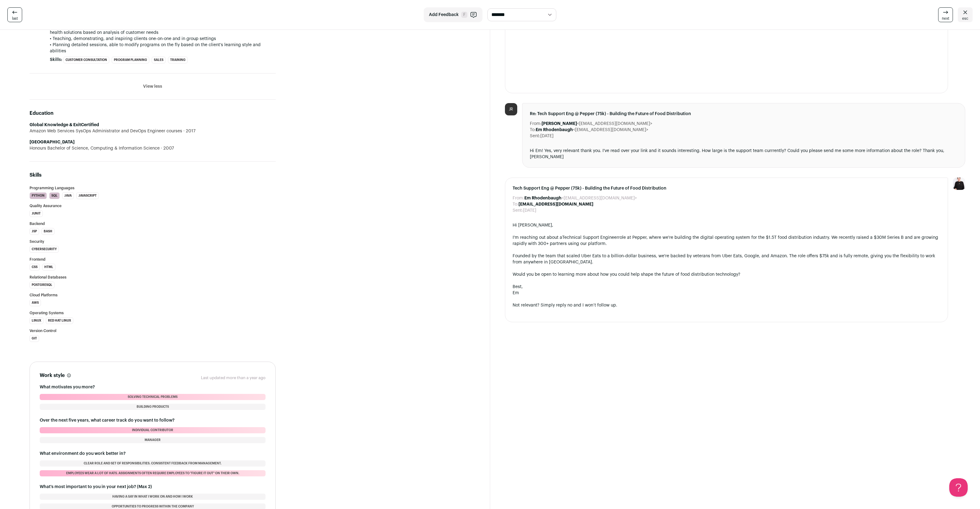 This screenshot has width=980, height=509. What do you see at coordinates (153, 86) in the screenshot?
I see `button: View less` at bounding box center [153, 86].